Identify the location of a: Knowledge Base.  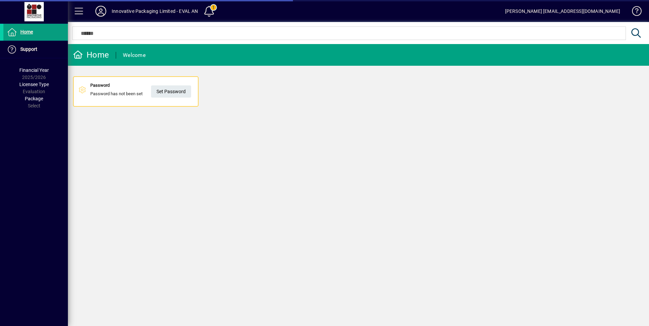
(633, 12).